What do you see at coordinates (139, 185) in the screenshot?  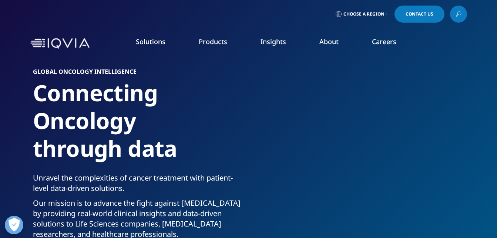 I see `p: Unravel the complexities of cancer treatment with patient-level data-driven solutions.` at bounding box center [139, 185].